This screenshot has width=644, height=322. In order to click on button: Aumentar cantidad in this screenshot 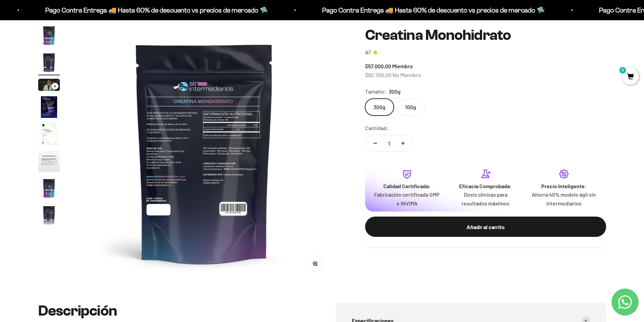, I will do `click(403, 143)`.